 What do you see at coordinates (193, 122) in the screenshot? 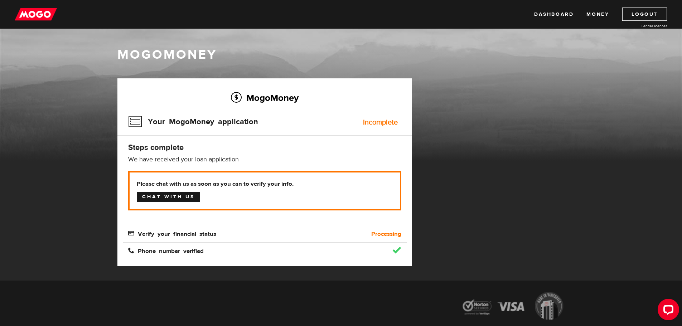
I see `h3: Your MogoMoney application` at bounding box center [193, 122].